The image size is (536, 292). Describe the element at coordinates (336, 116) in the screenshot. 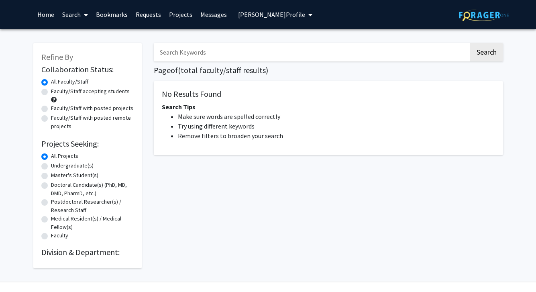

I see `li: Make sure words are spelled correctly` at that location.